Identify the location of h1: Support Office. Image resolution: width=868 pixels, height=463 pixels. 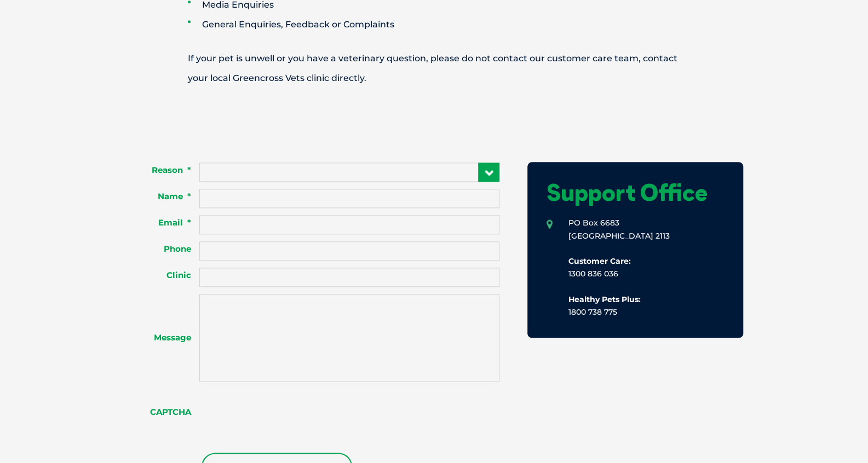
(635, 192).